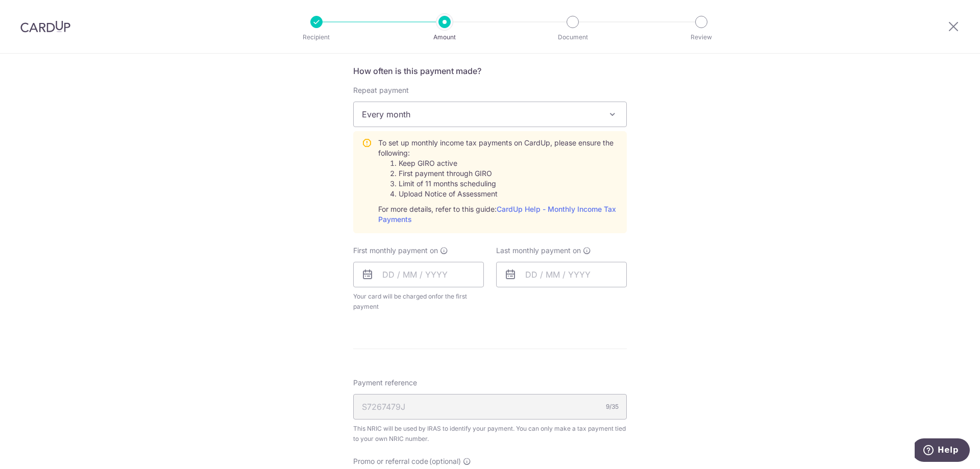  Describe the element at coordinates (508, 184) in the screenshot. I see `li: Limit of 11 months scheduling` at that location.